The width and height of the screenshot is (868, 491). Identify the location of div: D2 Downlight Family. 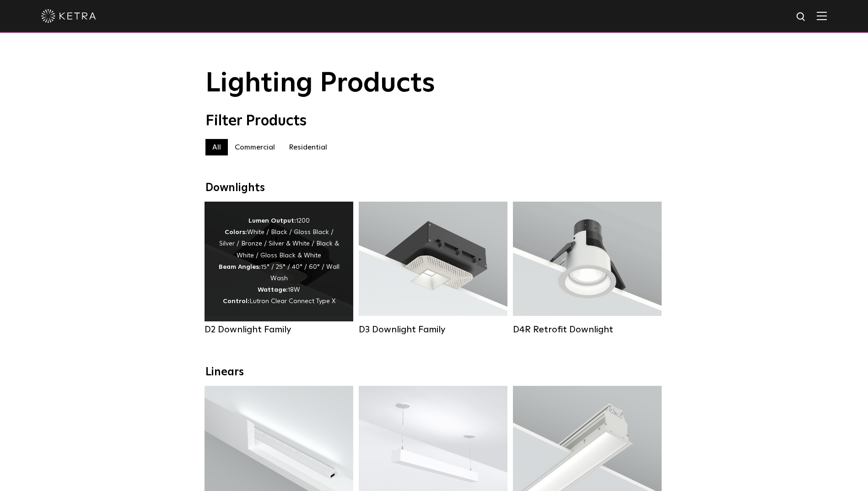
(278, 330).